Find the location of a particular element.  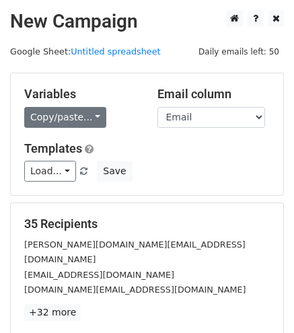

button: Save is located at coordinates (114, 171).